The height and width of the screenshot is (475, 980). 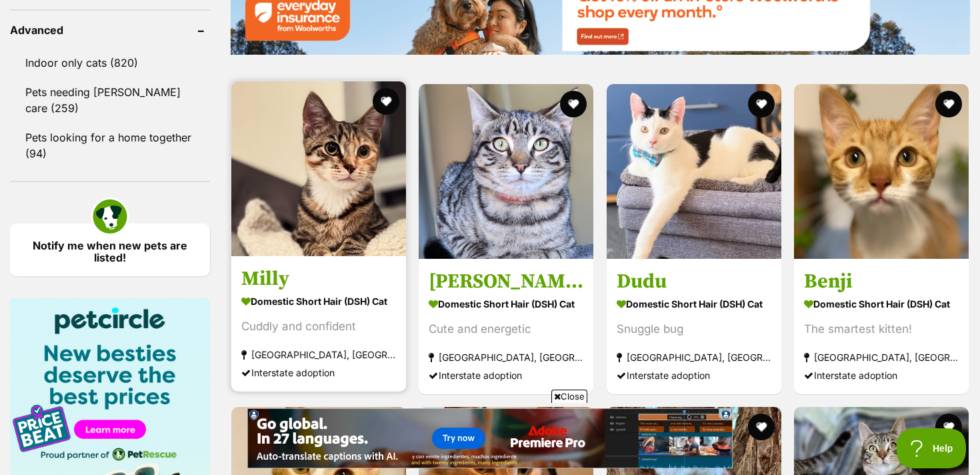 I want to click on div: Cuddly and confident, so click(x=318, y=326).